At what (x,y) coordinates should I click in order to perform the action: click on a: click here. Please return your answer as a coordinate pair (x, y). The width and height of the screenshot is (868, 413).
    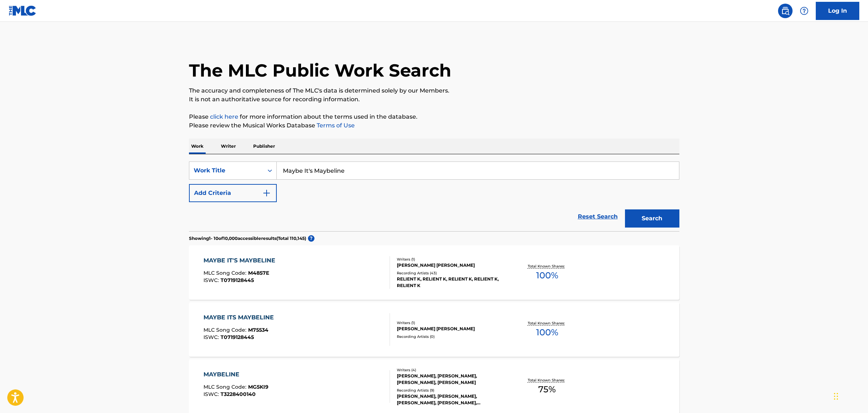
    Looking at the image, I should click on (224, 117).